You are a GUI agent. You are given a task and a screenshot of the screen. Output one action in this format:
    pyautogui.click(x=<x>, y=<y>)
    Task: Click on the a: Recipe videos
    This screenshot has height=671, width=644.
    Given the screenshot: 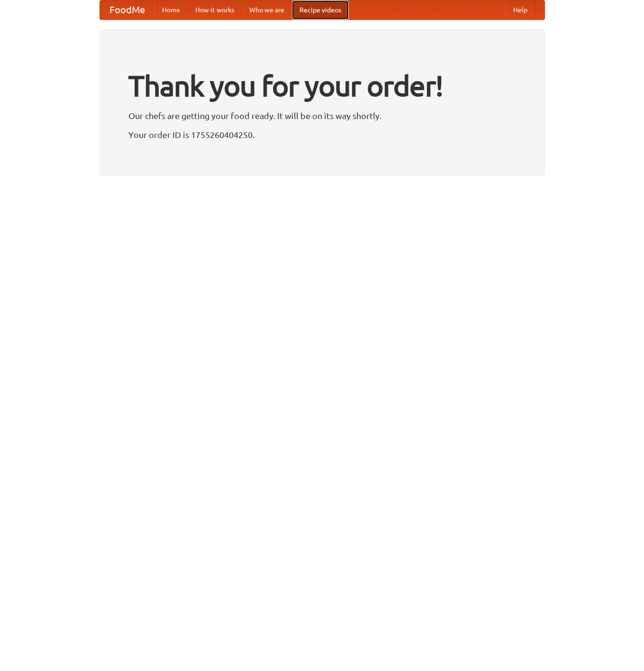 What is the action you would take?
    pyautogui.click(x=320, y=10)
    